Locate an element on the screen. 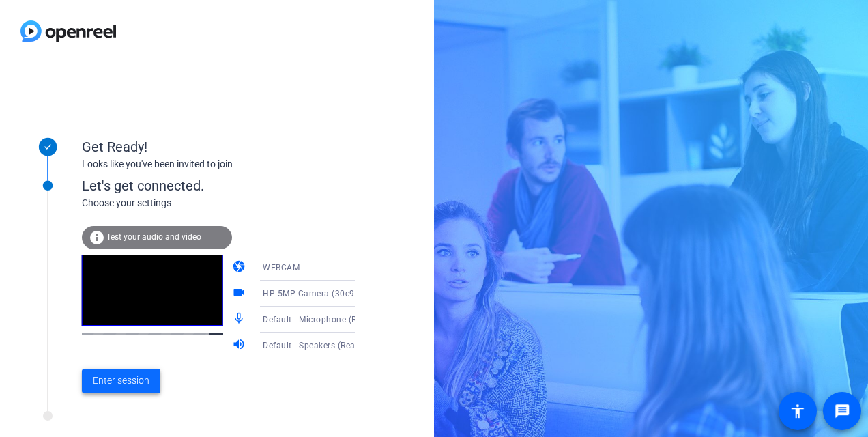  div: Get Ready! is located at coordinates (218, 147).